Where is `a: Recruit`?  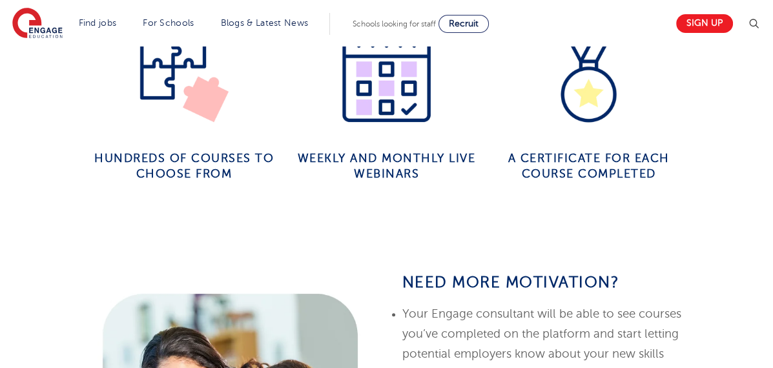 a: Recruit is located at coordinates (463, 24).